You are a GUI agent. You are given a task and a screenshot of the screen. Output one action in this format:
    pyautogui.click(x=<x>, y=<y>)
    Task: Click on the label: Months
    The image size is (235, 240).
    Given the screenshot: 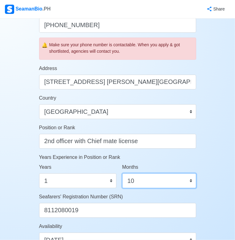 What is the action you would take?
    pyautogui.click(x=130, y=167)
    